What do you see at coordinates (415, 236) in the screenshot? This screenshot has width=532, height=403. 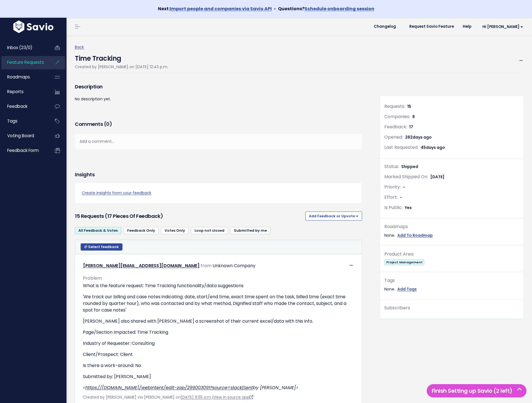 I see `a: Add To Roadmap` at bounding box center [415, 236].